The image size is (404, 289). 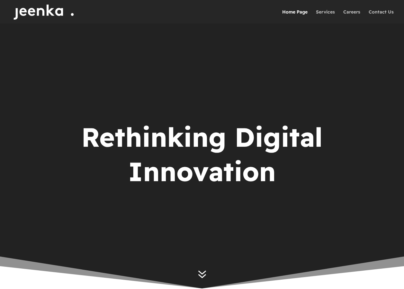 What do you see at coordinates (202, 274) in the screenshot?
I see `span: 7` at bounding box center [202, 274].